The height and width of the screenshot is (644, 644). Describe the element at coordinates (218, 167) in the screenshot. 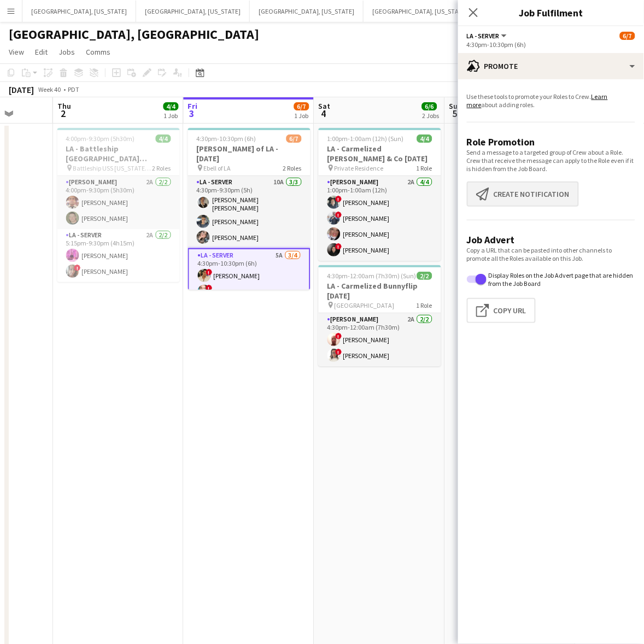

I see `span: Ebell of LA` at that location.